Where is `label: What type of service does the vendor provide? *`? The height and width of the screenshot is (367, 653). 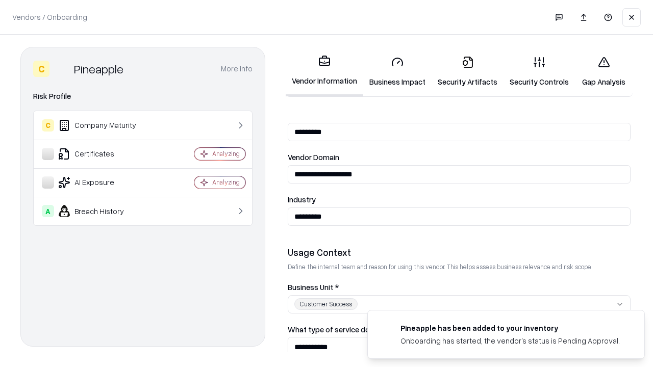 label: What type of service does the vendor provide? * is located at coordinates (459, 330).